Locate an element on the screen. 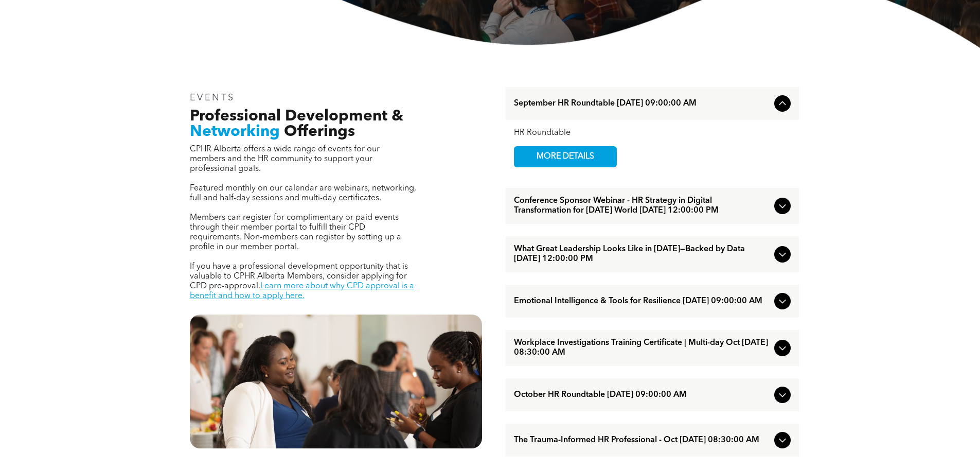 This screenshot has height=469, width=980. a: MORE DETAILS is located at coordinates (565, 156).